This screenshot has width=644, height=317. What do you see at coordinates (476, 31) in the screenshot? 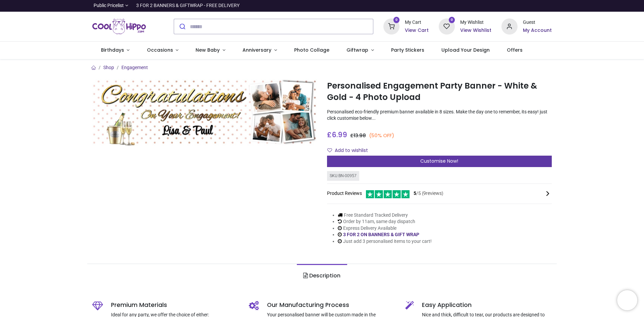
I see `h6: View Wishlist` at bounding box center [476, 31].